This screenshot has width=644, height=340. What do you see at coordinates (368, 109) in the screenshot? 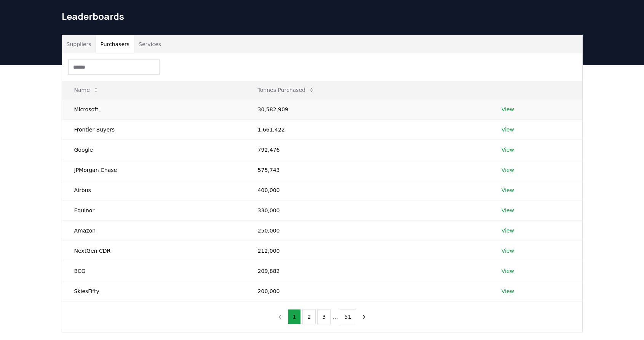
I see `td: 30,582,909` at bounding box center [368, 109].